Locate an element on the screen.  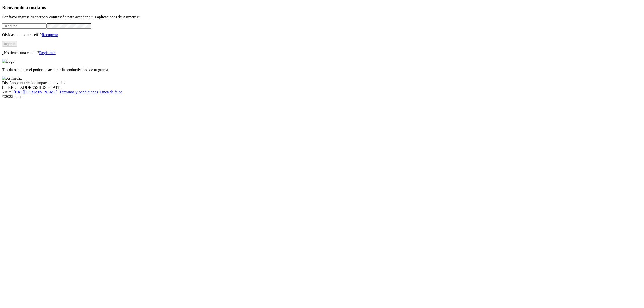
a: Recuperar is located at coordinates (50, 35).